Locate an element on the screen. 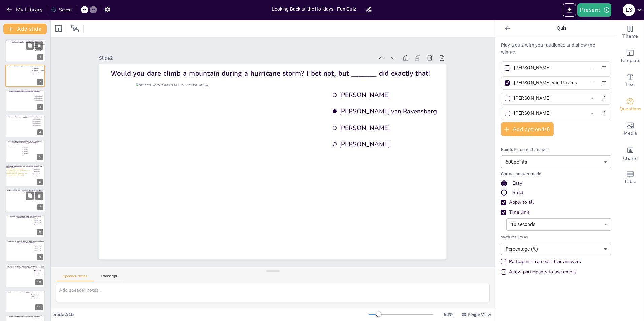 The image size is (644, 321). div: Slide 2 / 15 is located at coordinates (211, 314).